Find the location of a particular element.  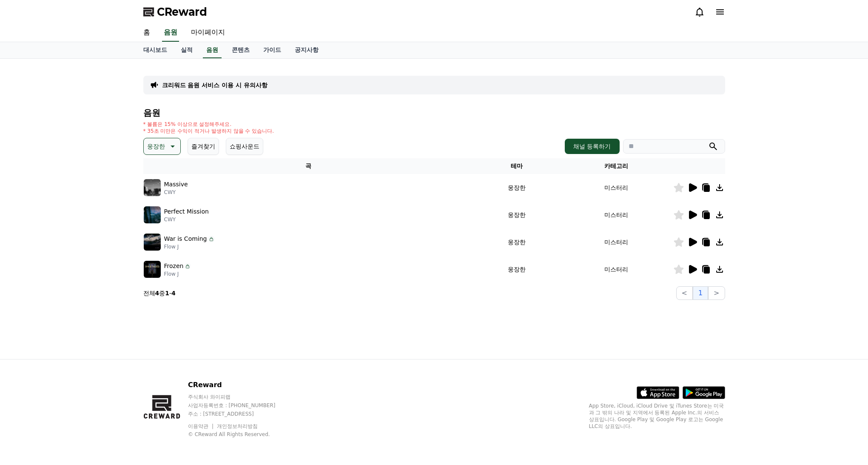

h4: 음원 is located at coordinates (434, 113).